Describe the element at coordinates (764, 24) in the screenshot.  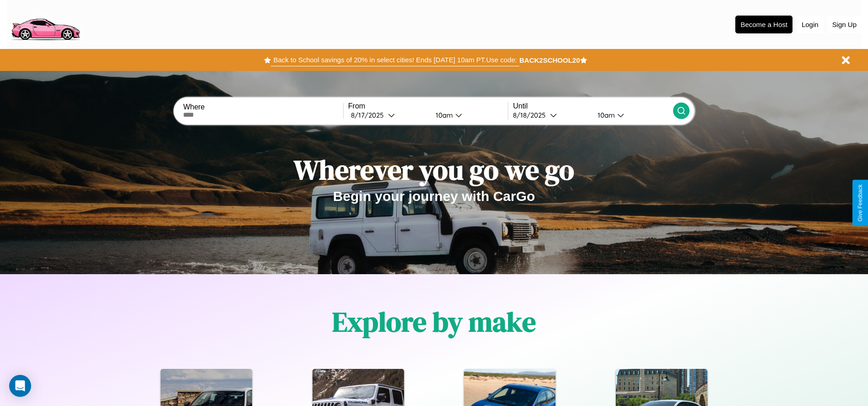
I see `button: Become a Host` at that location.